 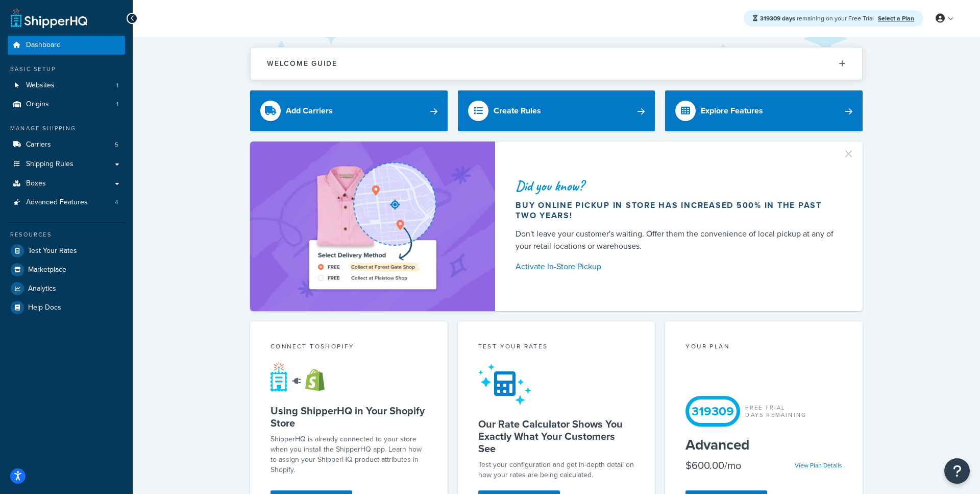 I want to click on li: Analytics, so click(x=67, y=288).